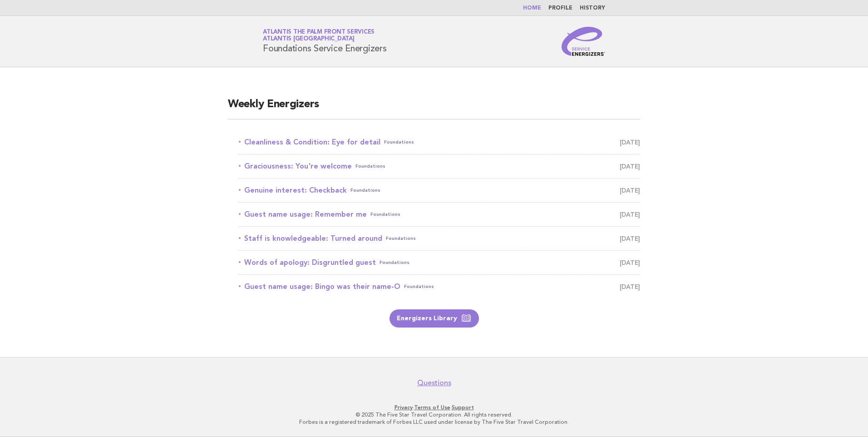 This screenshot has width=868, height=437. What do you see at coordinates (532, 8) in the screenshot?
I see `a: Home` at bounding box center [532, 8].